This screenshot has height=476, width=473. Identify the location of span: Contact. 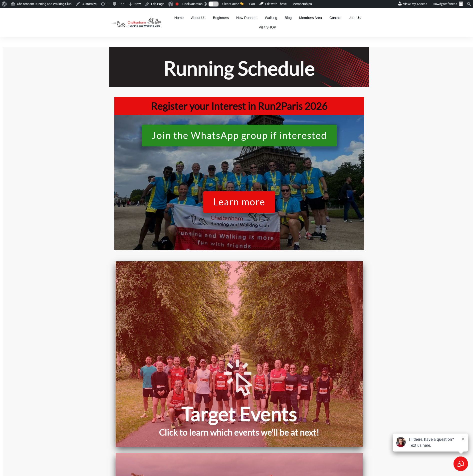
(335, 18).